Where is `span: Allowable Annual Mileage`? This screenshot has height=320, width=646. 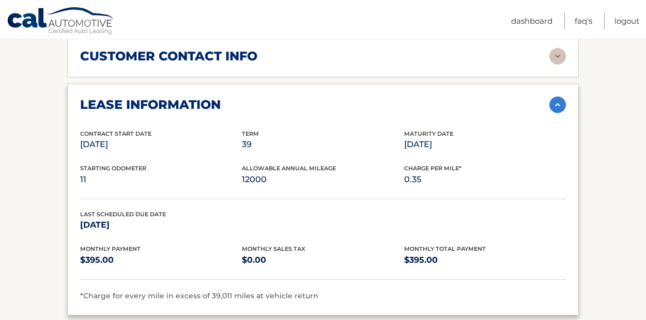
span: Allowable Annual Mileage is located at coordinates (289, 168).